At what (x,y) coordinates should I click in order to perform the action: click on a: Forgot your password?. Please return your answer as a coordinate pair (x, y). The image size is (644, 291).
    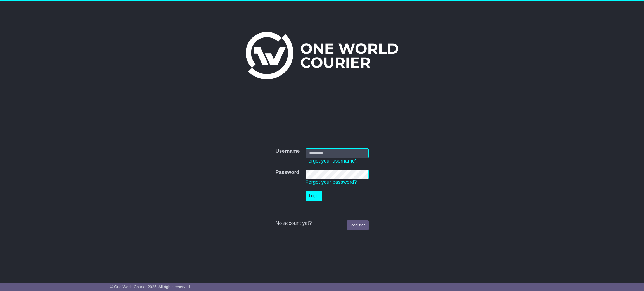
    Looking at the image, I should click on (331, 182).